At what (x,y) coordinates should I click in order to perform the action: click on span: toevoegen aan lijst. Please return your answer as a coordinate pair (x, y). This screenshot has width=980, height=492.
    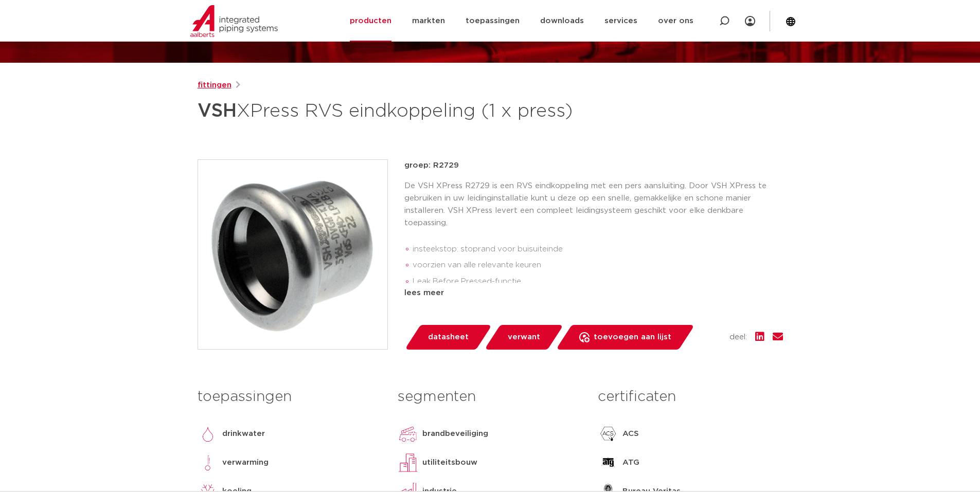
    Looking at the image, I should click on (632, 337).